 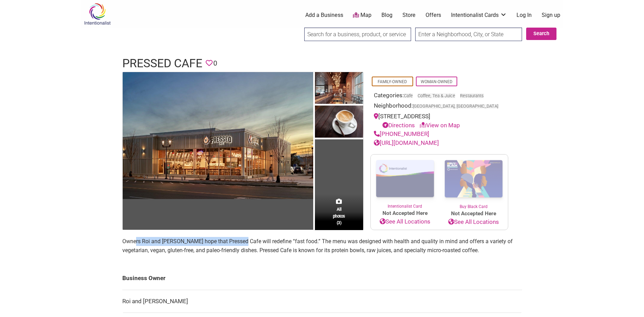 What do you see at coordinates (405, 182) in the screenshot?
I see `a: Intentionalist Card` at bounding box center [405, 182].